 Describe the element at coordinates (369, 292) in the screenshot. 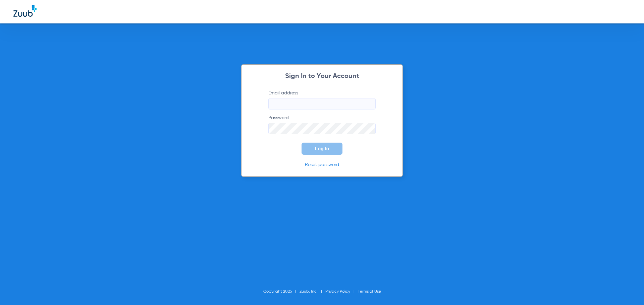

I see `a: Terms of Use` at that location.